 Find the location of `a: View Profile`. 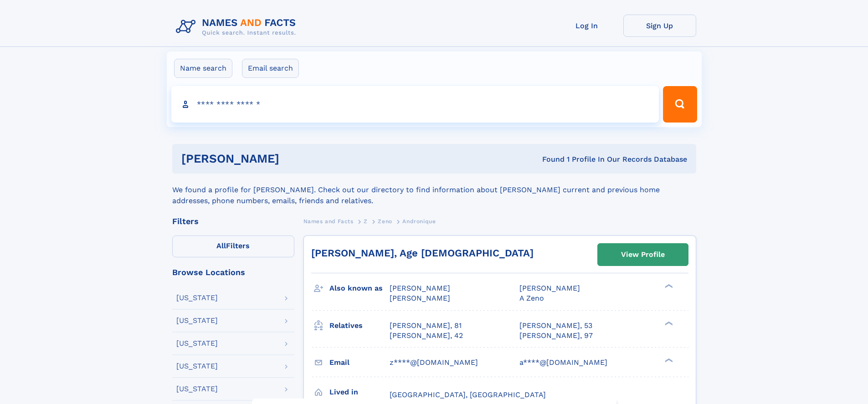

a: View Profile is located at coordinates (643, 255).